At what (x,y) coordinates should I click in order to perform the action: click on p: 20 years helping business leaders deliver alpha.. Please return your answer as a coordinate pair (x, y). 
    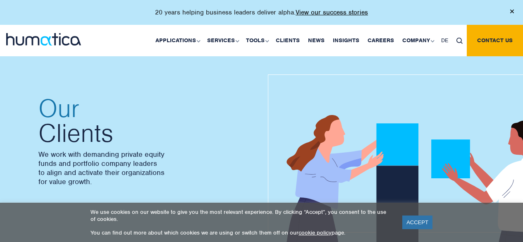
    Looking at the image, I should click on (261, 12).